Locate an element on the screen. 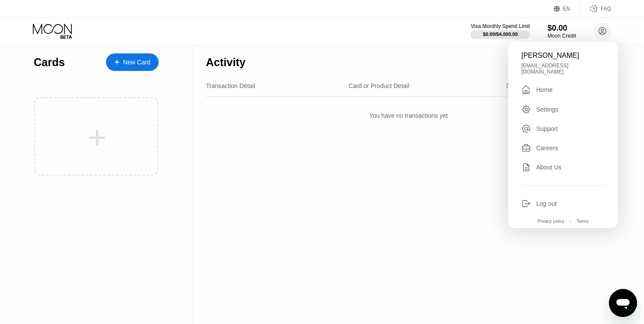 This screenshot has height=324, width=644. div: Transaction Detail is located at coordinates (231, 85).